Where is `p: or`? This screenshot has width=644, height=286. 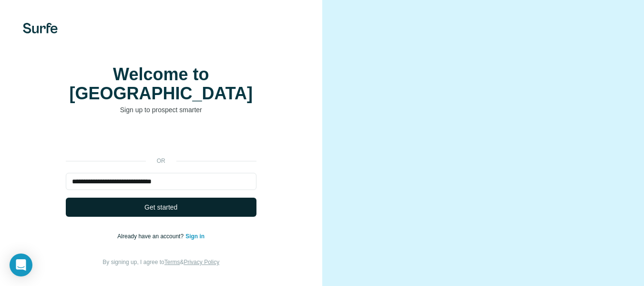
p: or is located at coordinates (161, 161).